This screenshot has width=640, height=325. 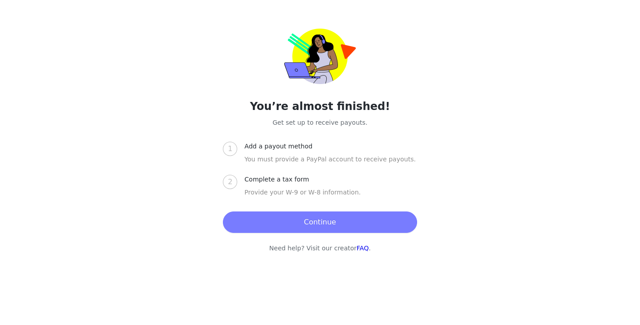 I want to click on div: Provide your W-9 or W-8 information., so click(x=330, y=198).